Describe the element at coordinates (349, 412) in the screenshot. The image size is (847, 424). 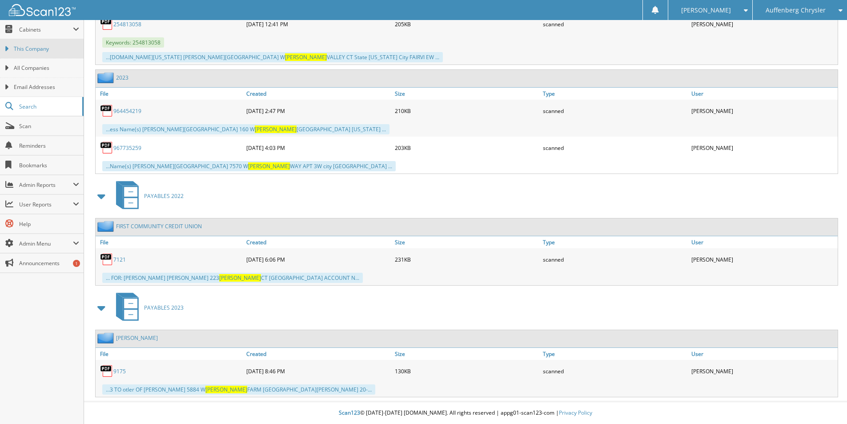
I see `span: Scan123` at that location.